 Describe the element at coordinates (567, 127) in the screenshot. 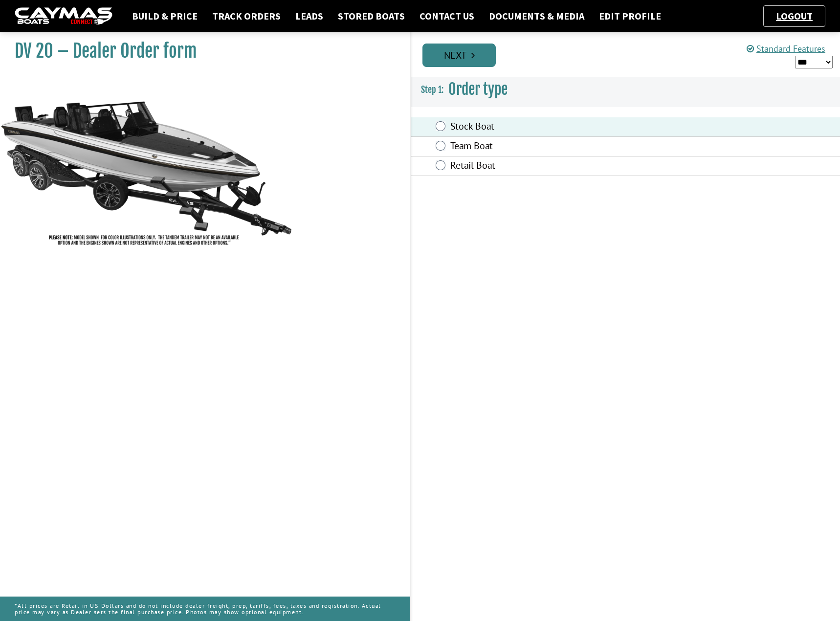

I see `label: Stock Boat` at that location.